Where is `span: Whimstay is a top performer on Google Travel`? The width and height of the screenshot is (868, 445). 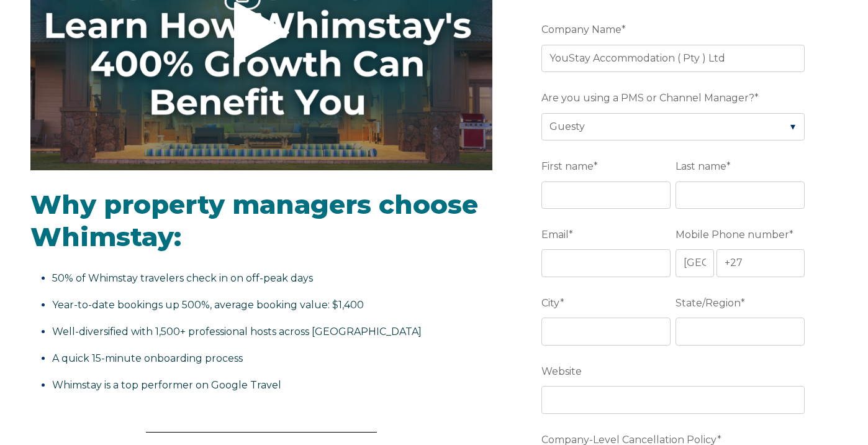 span: Whimstay is a top performer on Google Travel is located at coordinates (166, 385).